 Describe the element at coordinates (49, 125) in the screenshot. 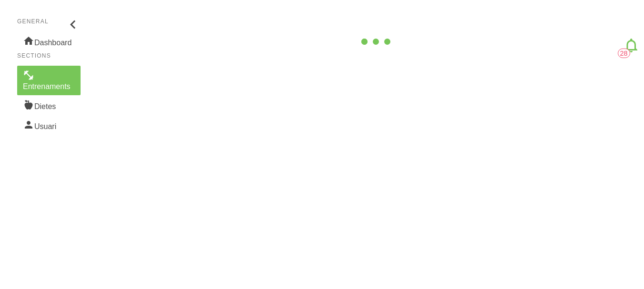

I see `a: Usuari` at that location.